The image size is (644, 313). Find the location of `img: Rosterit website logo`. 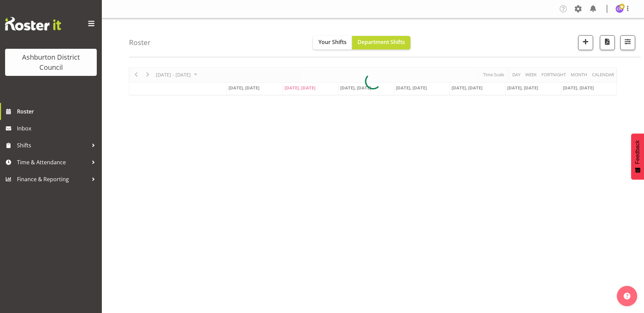

img: Rosterit website logo is located at coordinates (33, 24).